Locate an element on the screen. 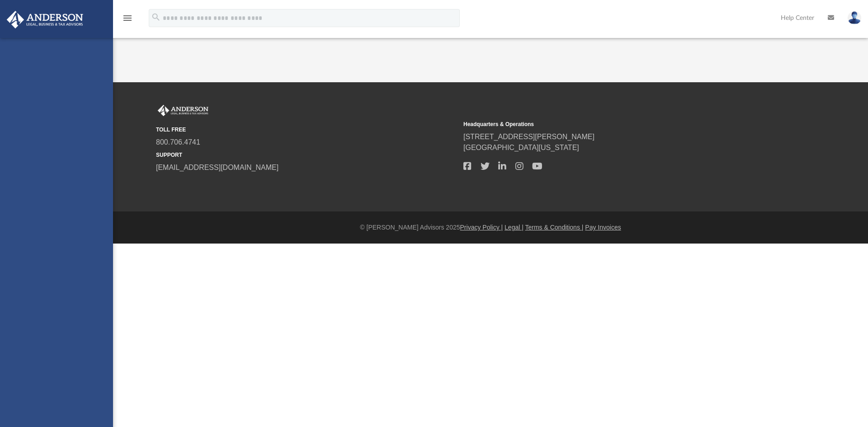 The image size is (868, 427). img: User Pic is located at coordinates (854, 18).